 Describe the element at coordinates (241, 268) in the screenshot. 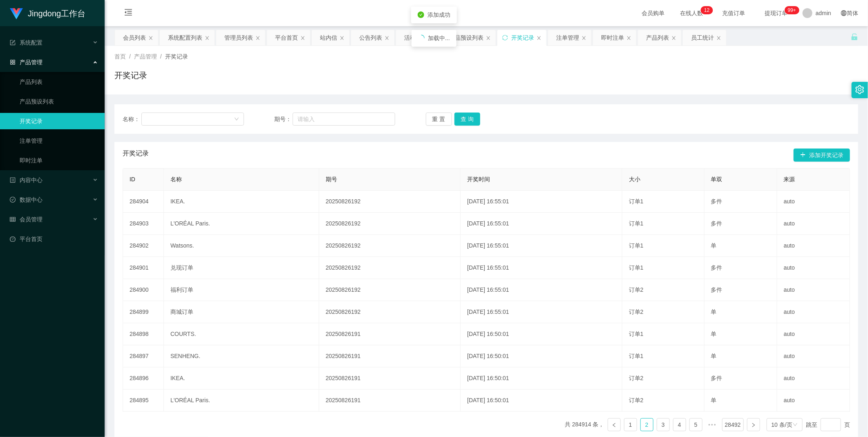

I see `td: 兑现订单` at that location.